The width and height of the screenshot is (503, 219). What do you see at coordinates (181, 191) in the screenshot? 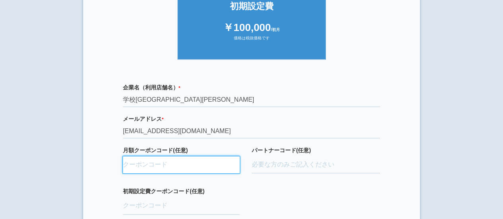
I see `label: 初期設定費クーポンコード(任意)` at bounding box center [181, 191].